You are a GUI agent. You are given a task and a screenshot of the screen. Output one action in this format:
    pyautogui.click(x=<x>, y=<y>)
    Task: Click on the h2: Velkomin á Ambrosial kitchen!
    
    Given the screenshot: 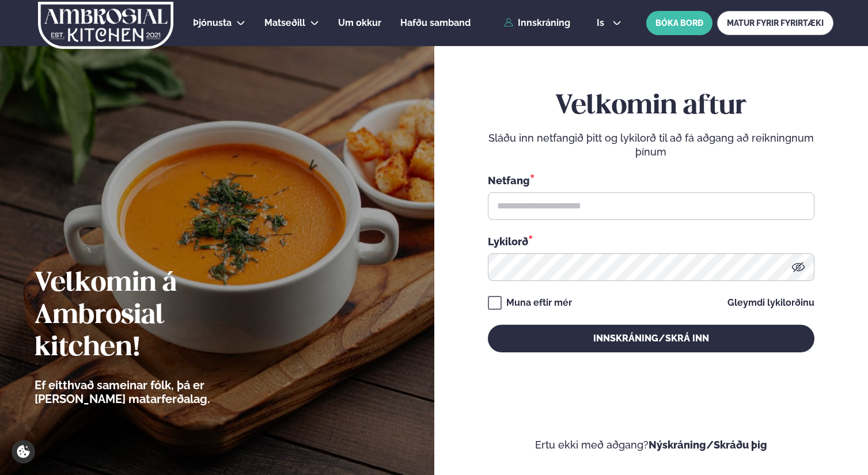 What is the action you would take?
    pyautogui.click(x=154, y=316)
    